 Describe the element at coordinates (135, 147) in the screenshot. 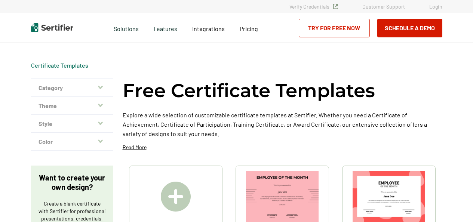

I see `p: Read More` at that location.